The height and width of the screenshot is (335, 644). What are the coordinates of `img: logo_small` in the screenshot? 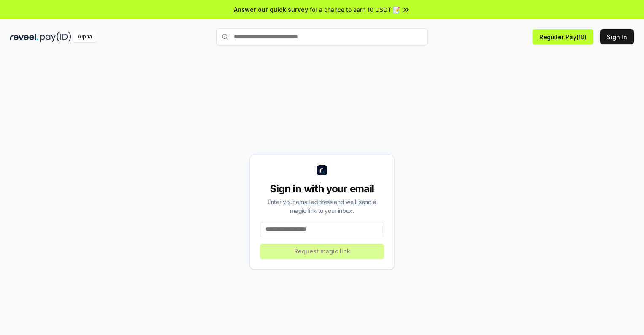 It's located at (322, 170).